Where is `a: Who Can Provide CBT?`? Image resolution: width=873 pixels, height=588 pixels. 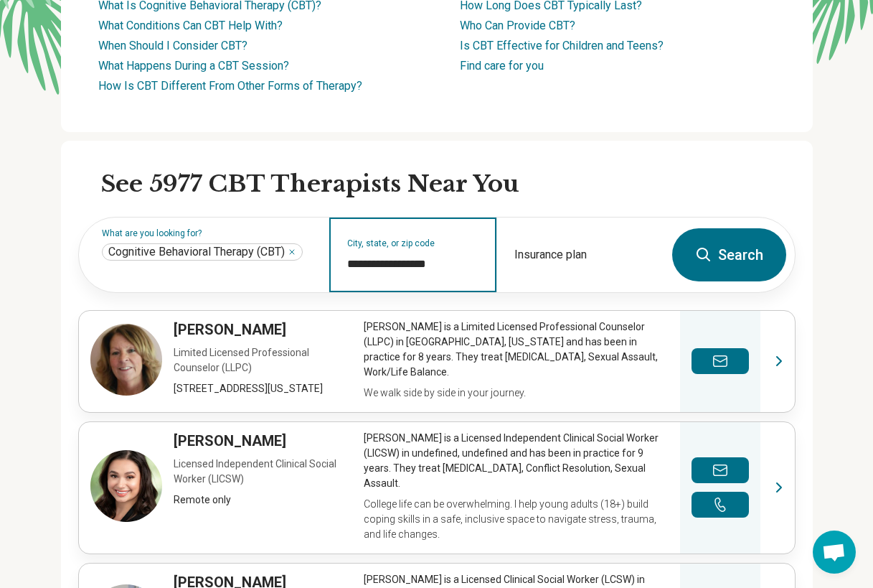
a: Who Can Provide CBT? is located at coordinates (517, 25).